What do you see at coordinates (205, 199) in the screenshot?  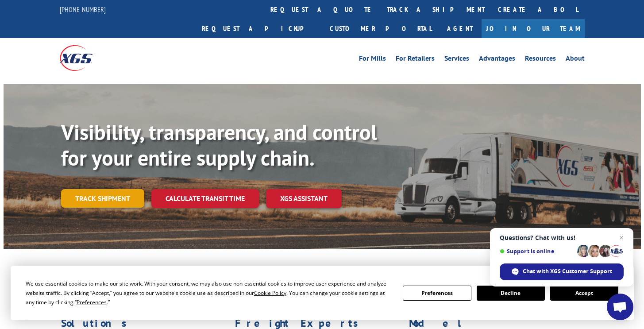 I see `a: Calculate transit time` at bounding box center [205, 199].